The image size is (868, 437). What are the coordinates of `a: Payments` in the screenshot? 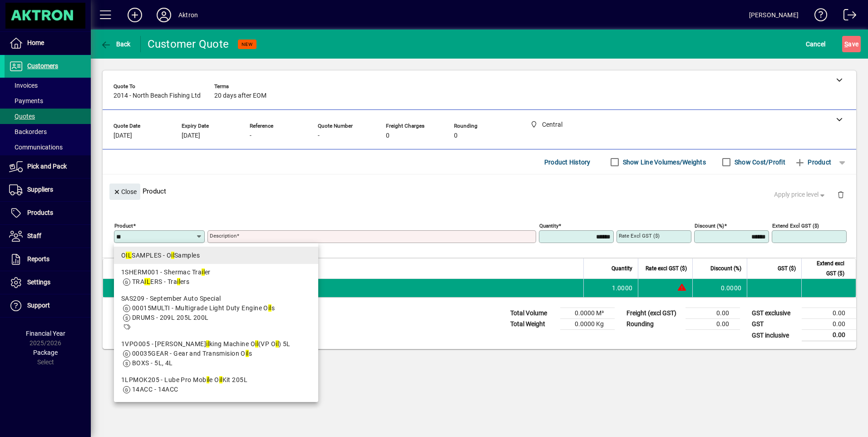 It's located at (48, 101).